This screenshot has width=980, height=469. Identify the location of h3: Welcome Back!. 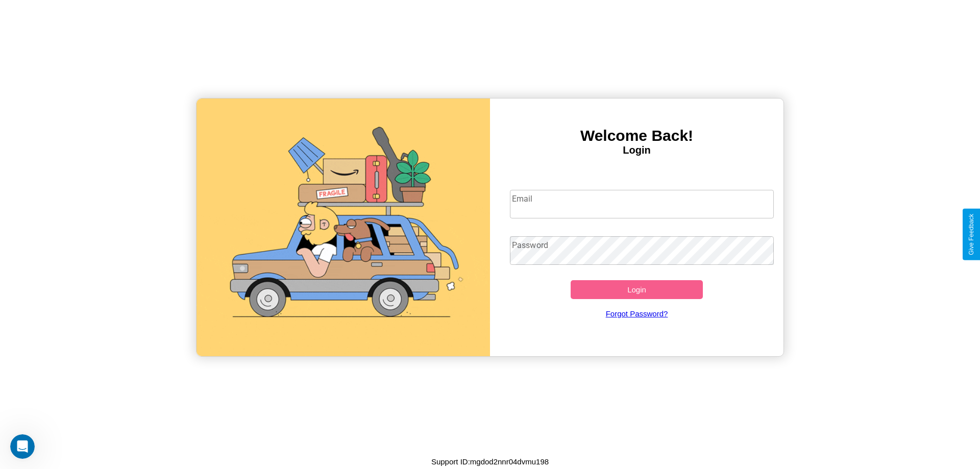
(636, 136).